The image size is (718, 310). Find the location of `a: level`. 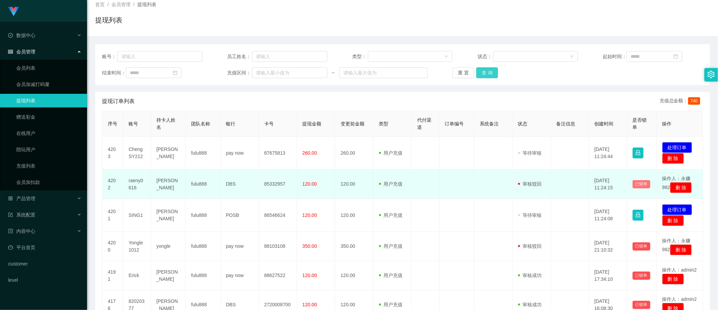

a: level is located at coordinates (45, 280).